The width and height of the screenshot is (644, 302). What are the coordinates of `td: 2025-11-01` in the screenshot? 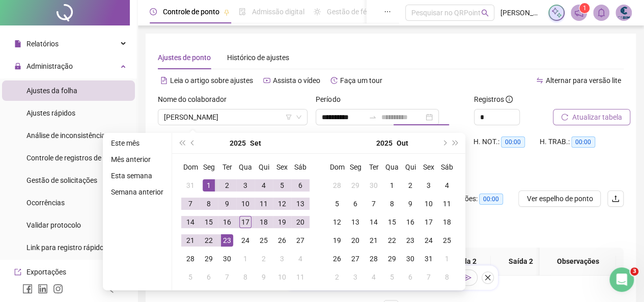 It's located at (447, 259).